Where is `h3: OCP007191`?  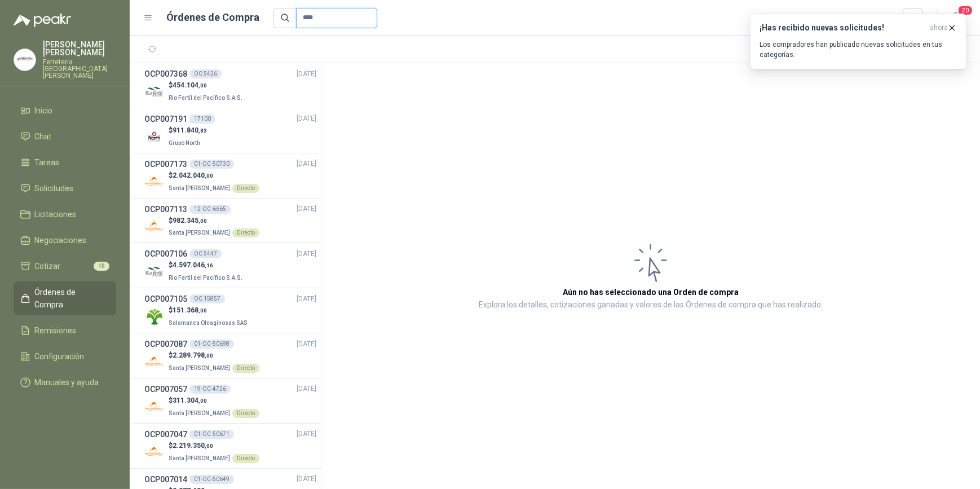 h3: OCP007191 is located at coordinates (166, 119).